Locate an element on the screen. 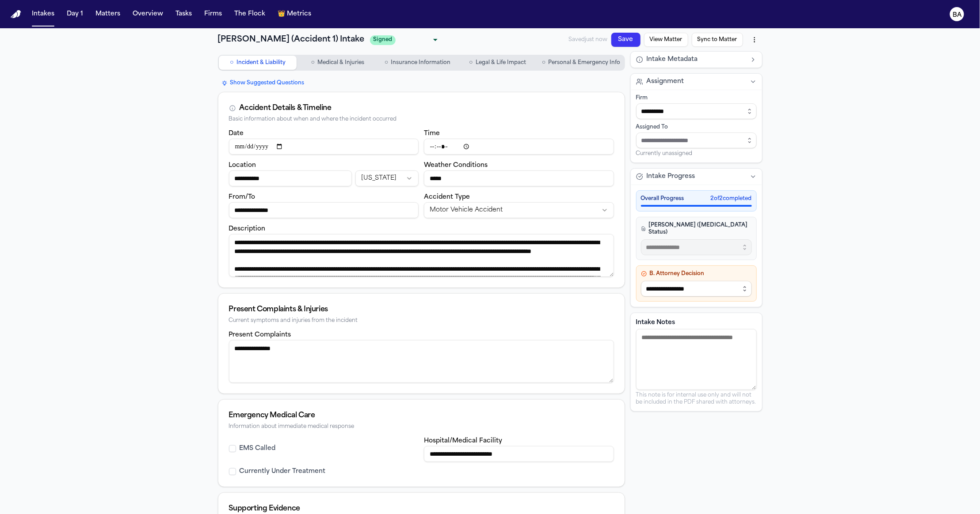 This screenshot has height=514, width=980. div: Supporting Evidence is located at coordinates (421, 509).